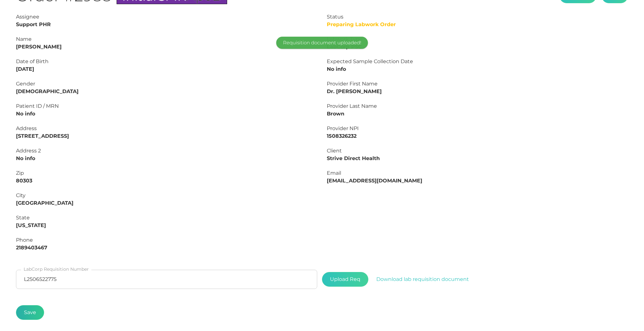 The width and height of the screenshot is (644, 331). What do you see at coordinates (353, 158) in the screenshot?
I see `strong: Strive Direct Health` at bounding box center [353, 158].